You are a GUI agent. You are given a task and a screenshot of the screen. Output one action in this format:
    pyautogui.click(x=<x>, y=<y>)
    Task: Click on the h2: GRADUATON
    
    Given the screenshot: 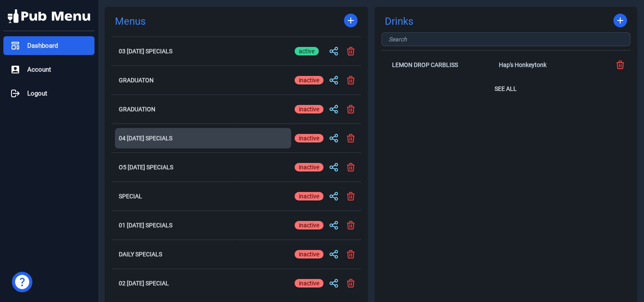 What is the action you would take?
    pyautogui.click(x=203, y=80)
    